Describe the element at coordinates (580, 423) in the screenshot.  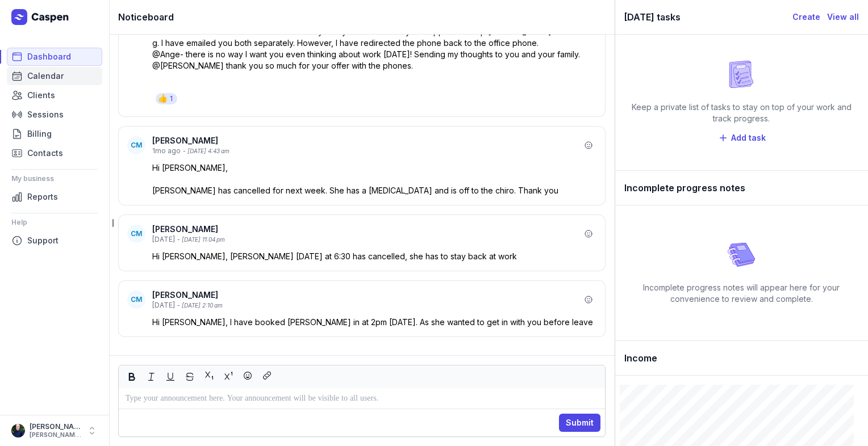
I see `button: Submit` at that location.